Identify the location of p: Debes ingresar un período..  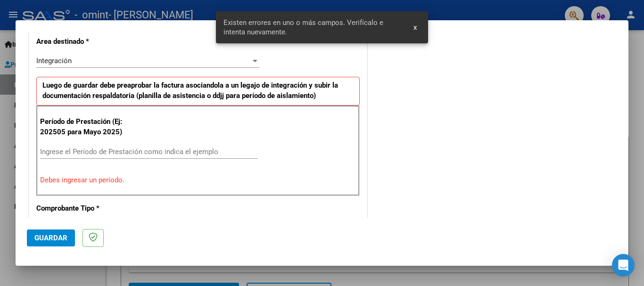
(198, 180).